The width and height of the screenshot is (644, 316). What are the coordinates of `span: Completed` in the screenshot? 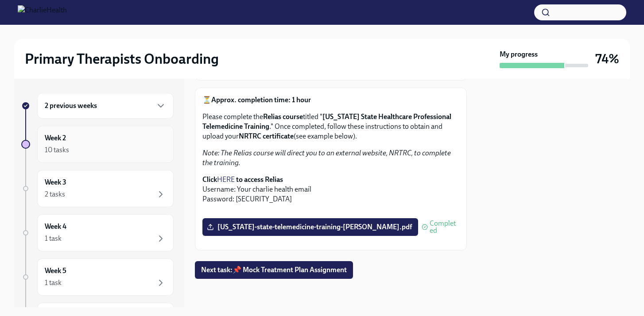 It's located at (444, 227).